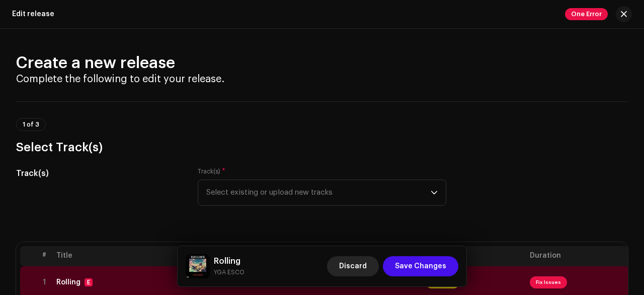 The height and width of the screenshot is (295, 644). What do you see at coordinates (420, 266) in the screenshot?
I see `span: Save Changes` at bounding box center [420, 266].